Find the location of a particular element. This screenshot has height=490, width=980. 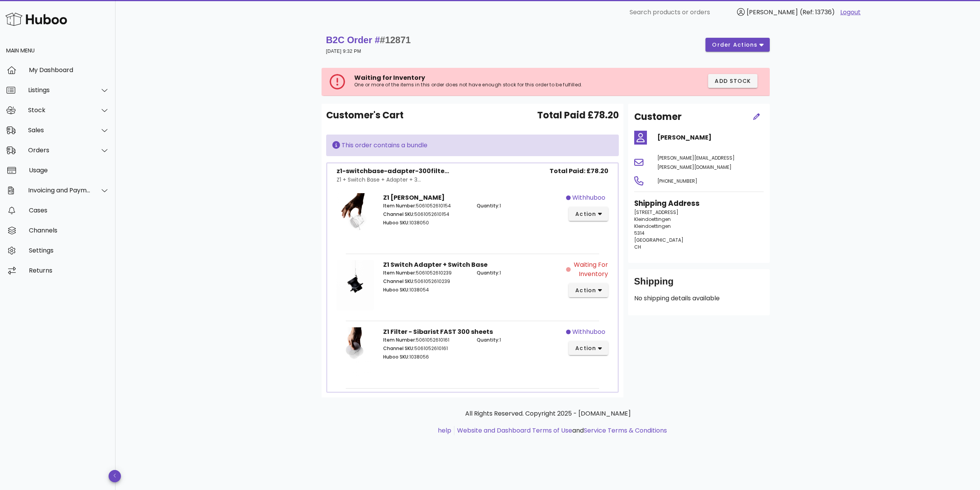

span: 5314 is located at coordinates (640, 233).